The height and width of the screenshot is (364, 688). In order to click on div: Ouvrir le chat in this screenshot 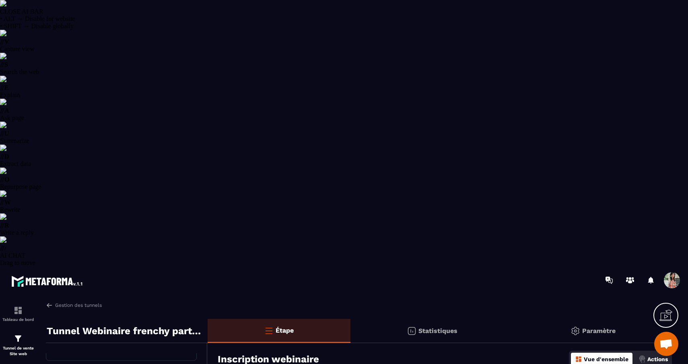, I will do `click(666, 343)`.